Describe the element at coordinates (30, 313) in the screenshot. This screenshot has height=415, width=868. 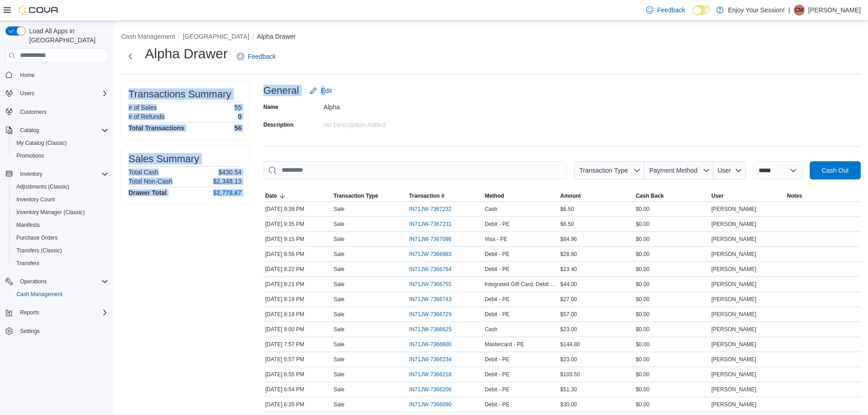
I see `button: Reports` at that location.